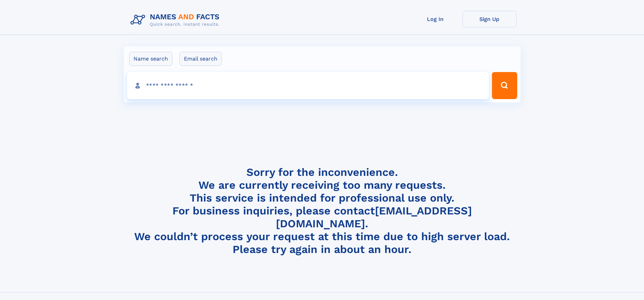 The image size is (644, 300). What do you see at coordinates (151, 59) in the screenshot?
I see `label: Name search` at bounding box center [151, 59].